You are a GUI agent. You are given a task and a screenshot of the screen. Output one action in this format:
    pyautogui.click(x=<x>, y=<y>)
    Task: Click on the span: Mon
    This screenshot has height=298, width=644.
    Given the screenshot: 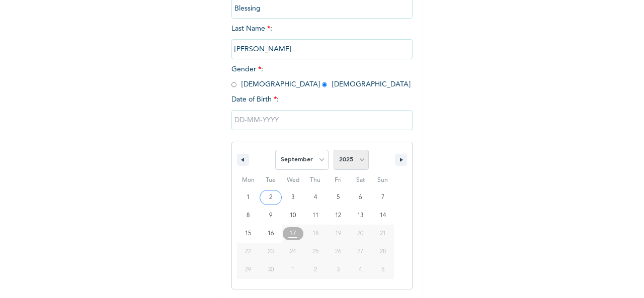 What is the action you would take?
    pyautogui.click(x=248, y=180)
    